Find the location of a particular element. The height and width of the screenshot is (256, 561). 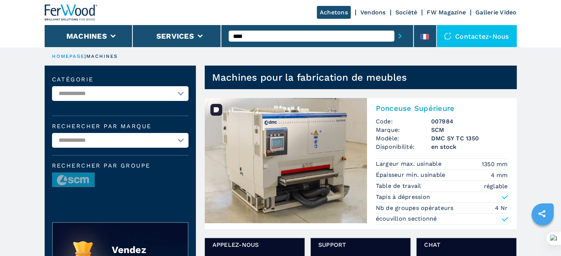

span: Modèle: is located at coordinates (403, 138).